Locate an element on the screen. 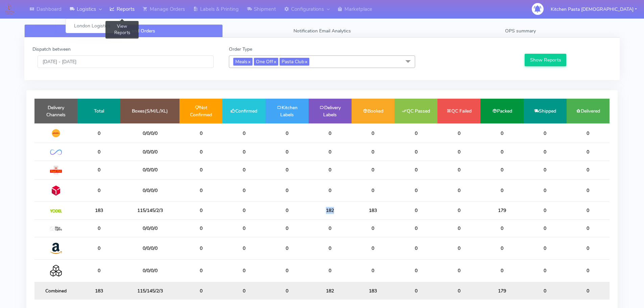  td: Kitchen Labels is located at coordinates (287, 111).